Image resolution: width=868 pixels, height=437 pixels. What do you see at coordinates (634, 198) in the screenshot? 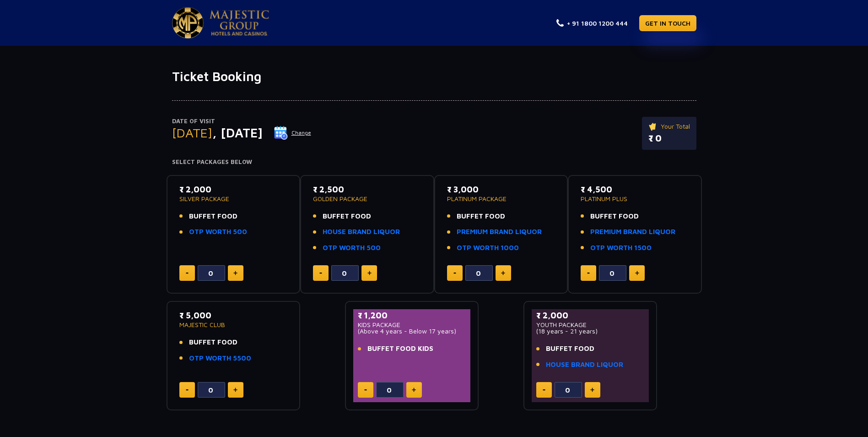
I see `p: PLATINUM PLUS` at bounding box center [634, 198].